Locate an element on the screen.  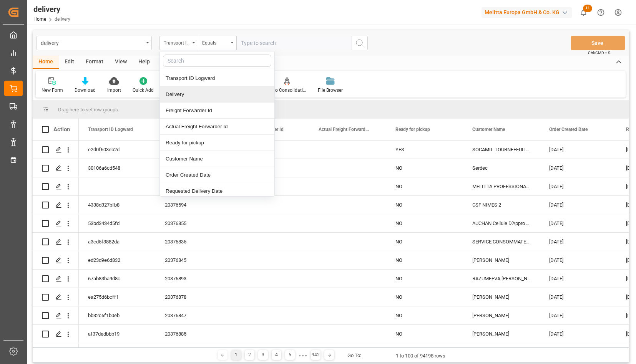
div: SERVICE CONSOMMATEURS is located at coordinates (502, 241).